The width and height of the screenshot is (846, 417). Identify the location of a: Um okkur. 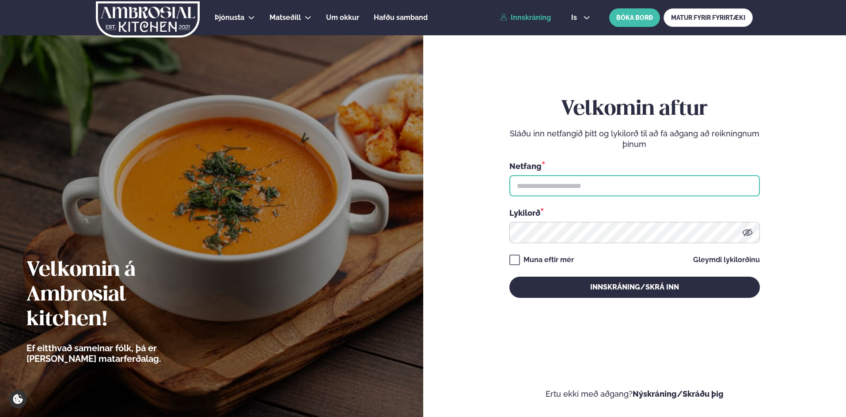
(342, 18).